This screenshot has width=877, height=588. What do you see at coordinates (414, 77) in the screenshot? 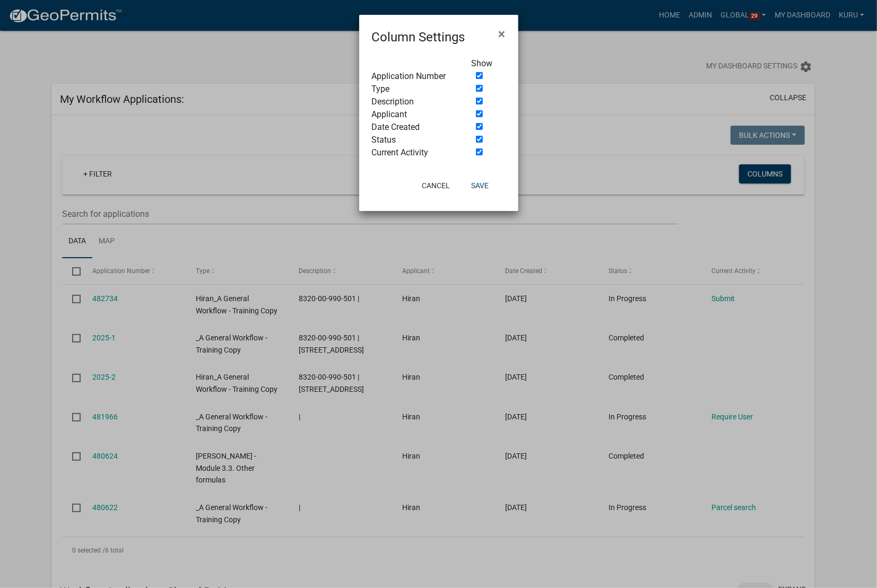
I see `div: Application Number` at bounding box center [414, 77].